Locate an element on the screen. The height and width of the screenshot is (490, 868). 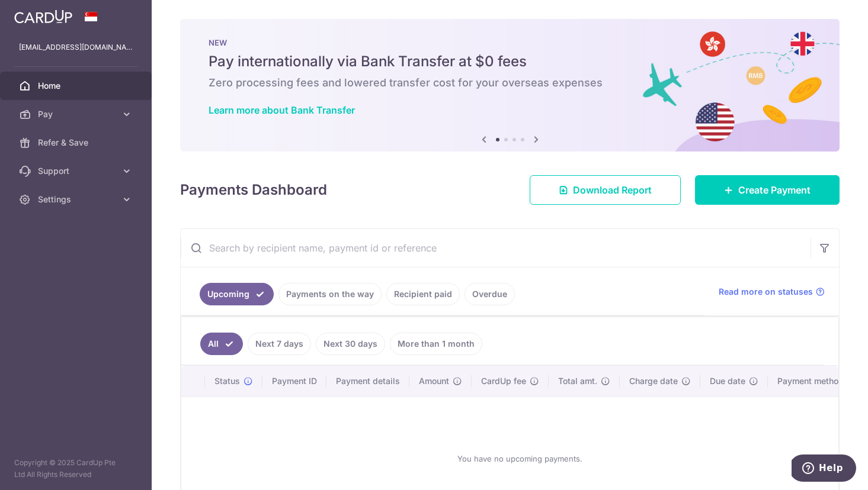
a: Create Payment is located at coordinates (767, 190).